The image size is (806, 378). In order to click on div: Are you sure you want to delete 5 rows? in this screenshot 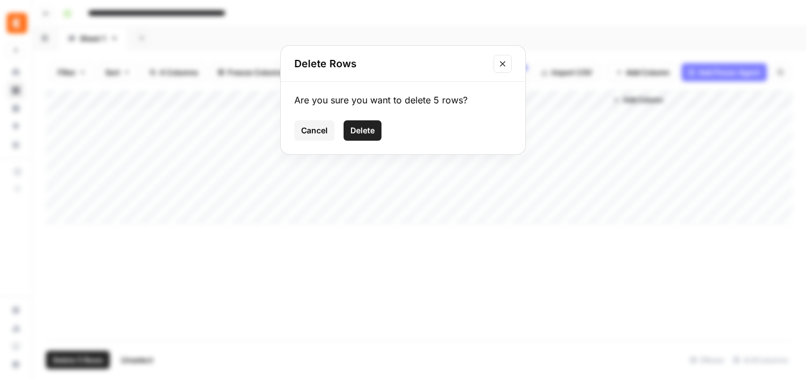, I will do `click(403, 100)`.